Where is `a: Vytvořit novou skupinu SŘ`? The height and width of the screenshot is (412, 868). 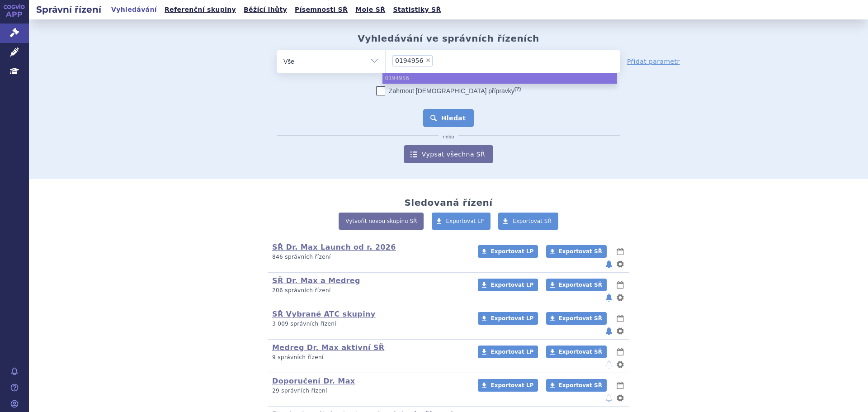
a: Vytvořit novou skupinu SŘ is located at coordinates (381, 221).